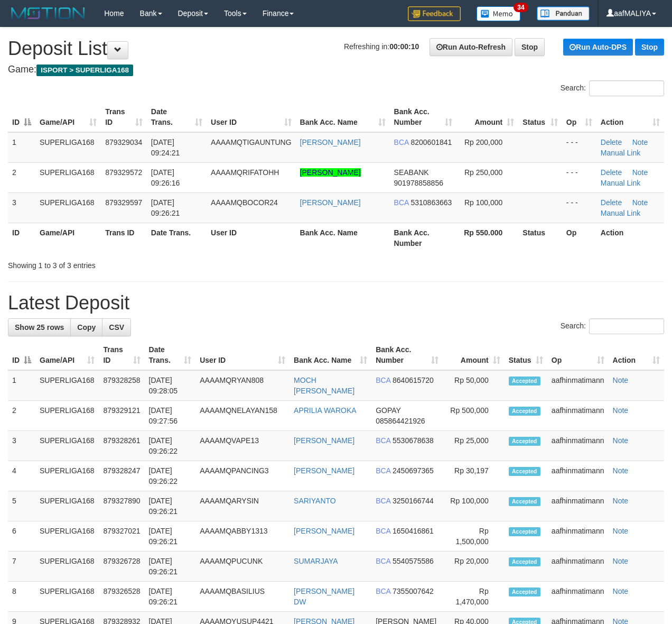  I want to click on th: Date Trans., so click(176, 237).